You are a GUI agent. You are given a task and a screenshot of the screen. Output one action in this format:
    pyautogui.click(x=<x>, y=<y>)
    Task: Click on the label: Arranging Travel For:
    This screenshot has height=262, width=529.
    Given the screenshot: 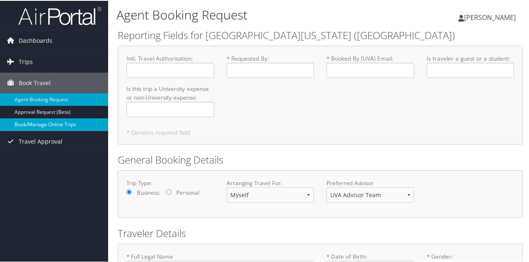 What is the action you would take?
    pyautogui.click(x=270, y=182)
    